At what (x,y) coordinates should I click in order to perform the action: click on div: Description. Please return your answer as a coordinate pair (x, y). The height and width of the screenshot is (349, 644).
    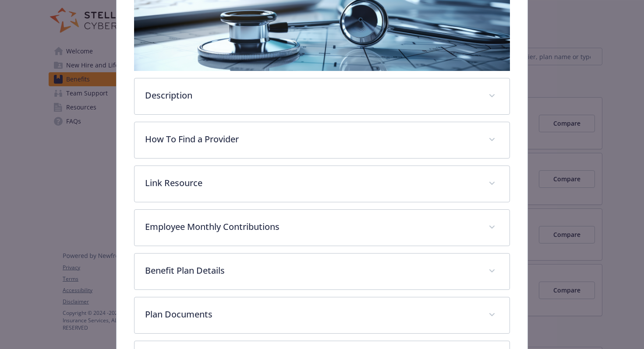
    Looking at the image, I should click on (322, 97).